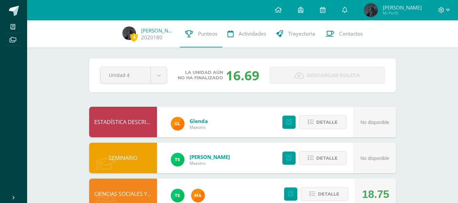  I want to click on span: 4, so click(134, 37).